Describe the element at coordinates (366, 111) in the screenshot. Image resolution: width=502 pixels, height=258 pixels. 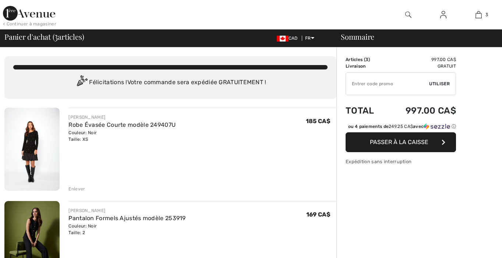
I see `td: Total` at that location.